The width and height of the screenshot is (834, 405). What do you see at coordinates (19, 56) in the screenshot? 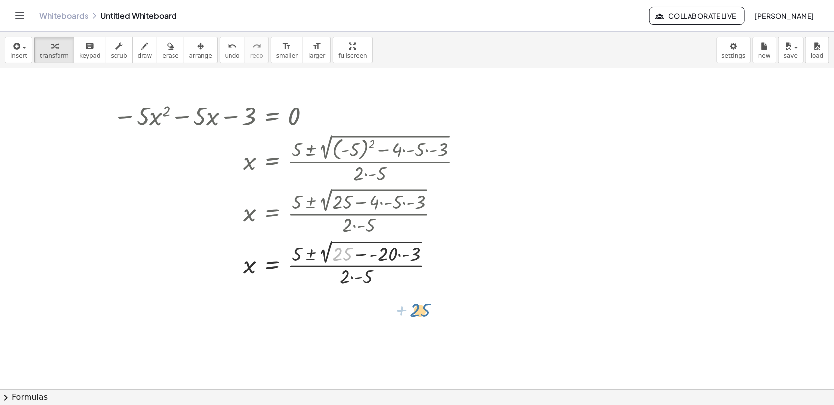
I see `span: insert` at bounding box center [19, 56].